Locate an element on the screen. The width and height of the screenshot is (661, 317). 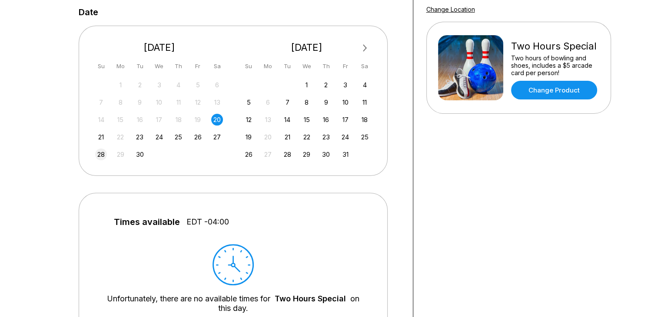
div: Choose Wednesday, October 22nd, 2025 is located at coordinates (307, 137).